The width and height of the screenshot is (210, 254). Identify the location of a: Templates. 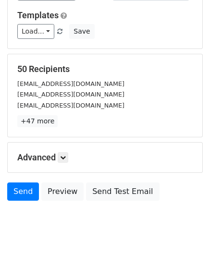
(38, 15).